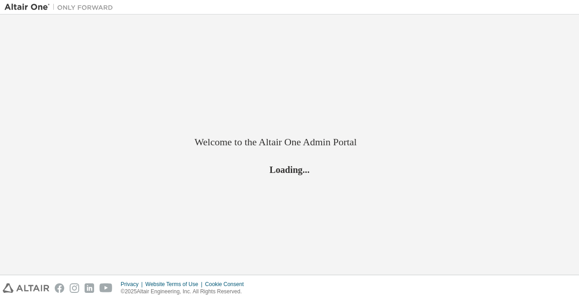  What do you see at coordinates (59, 288) in the screenshot?
I see `img: facebook.svg` at bounding box center [59, 288].